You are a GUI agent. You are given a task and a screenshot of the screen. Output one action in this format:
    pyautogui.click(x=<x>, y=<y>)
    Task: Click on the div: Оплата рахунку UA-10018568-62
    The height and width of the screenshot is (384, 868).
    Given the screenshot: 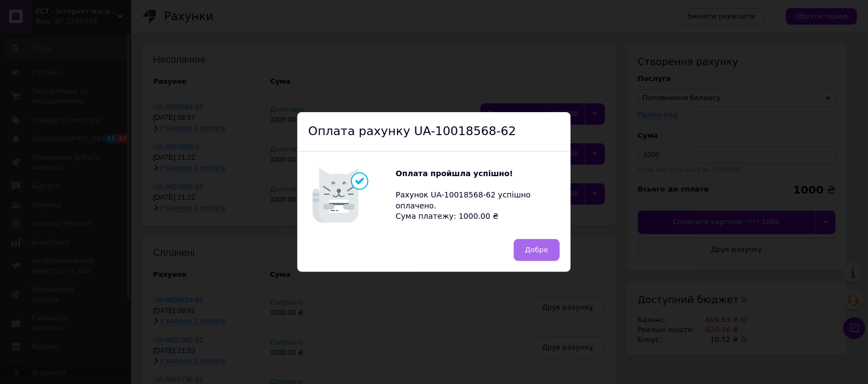 What is the action you would take?
    pyautogui.click(x=434, y=132)
    